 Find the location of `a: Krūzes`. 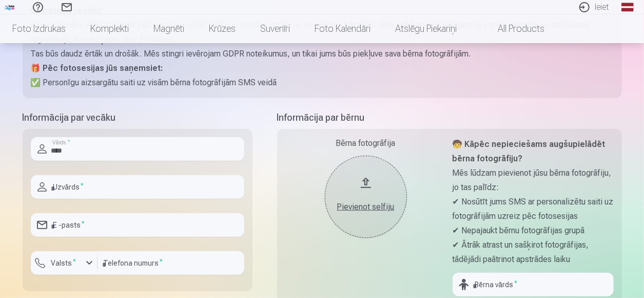

a: Krūzes is located at coordinates (222, 29).